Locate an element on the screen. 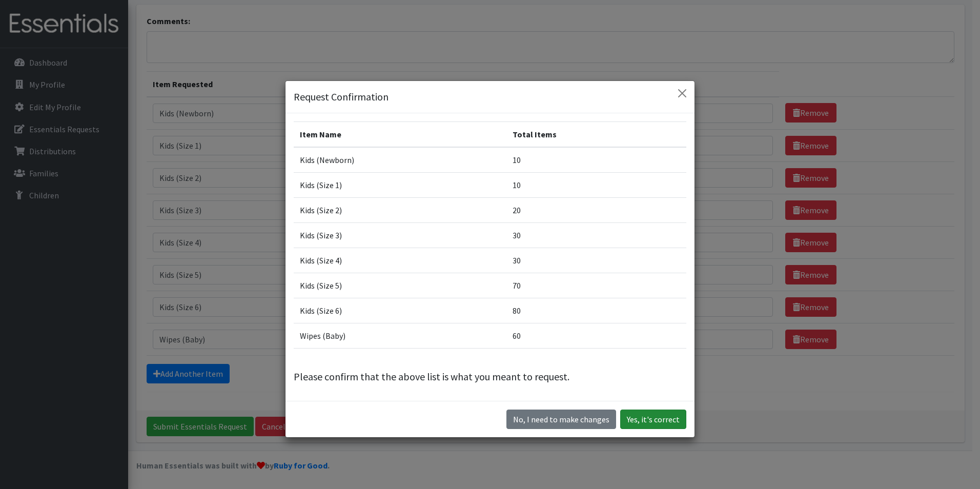 Image resolution: width=980 pixels, height=489 pixels. button: Close is located at coordinates (683, 93).